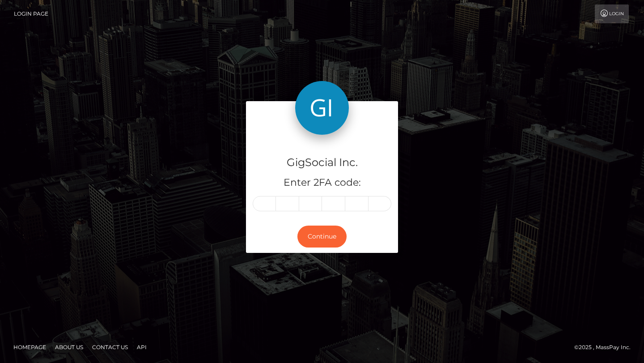  Describe the element at coordinates (31, 14) in the screenshot. I see `a: Login Page` at that location.